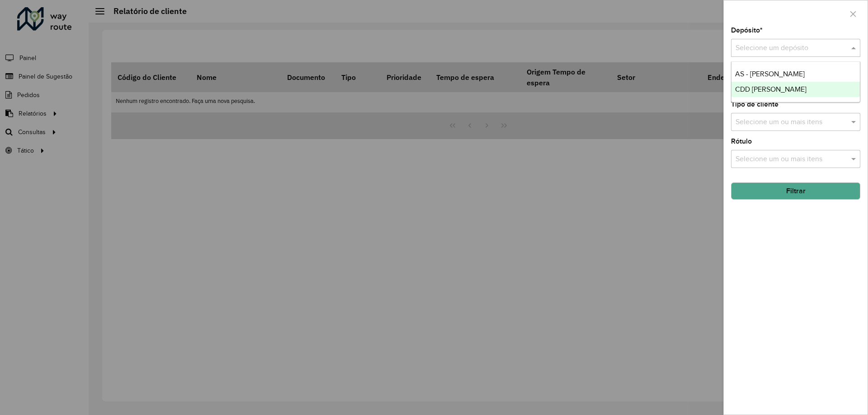 The height and width of the screenshot is (415, 868). I want to click on button: Filtrar, so click(796, 191).